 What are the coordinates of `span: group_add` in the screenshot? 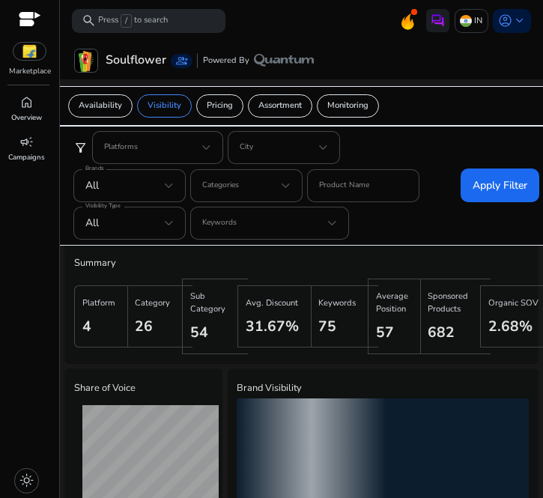 It's located at (182, 61).